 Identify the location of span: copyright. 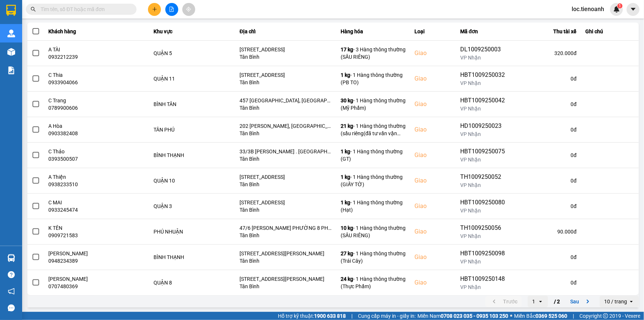
(606, 316).